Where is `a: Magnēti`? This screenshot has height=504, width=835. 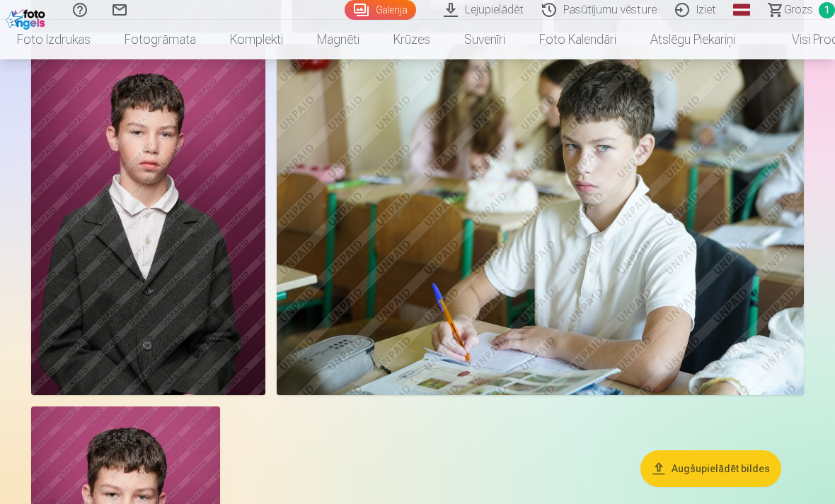
a: Magnēti is located at coordinates (338, 40).